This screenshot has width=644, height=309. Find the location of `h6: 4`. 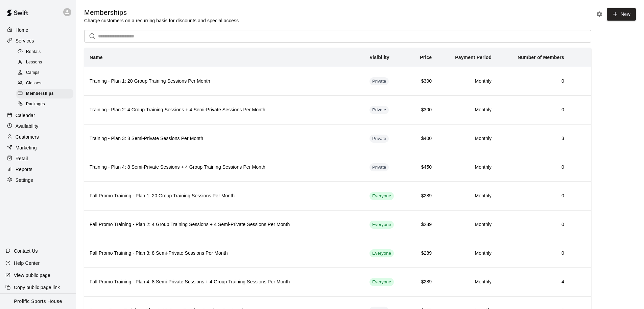

h6: 4 is located at coordinates (533, 282).